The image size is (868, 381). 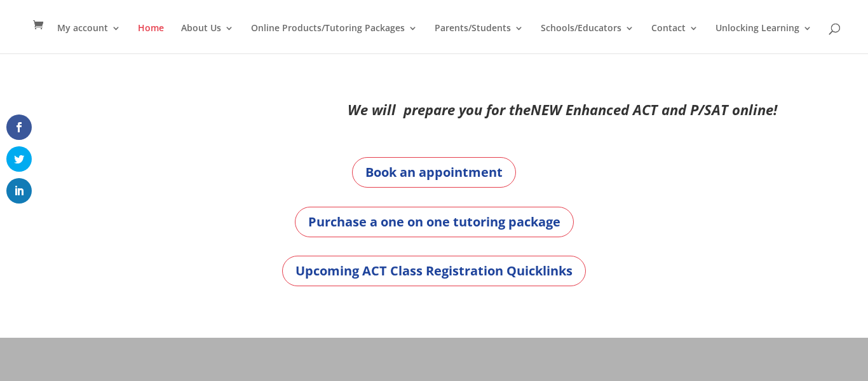 I want to click on a: Schools/Educators, so click(x=588, y=38).